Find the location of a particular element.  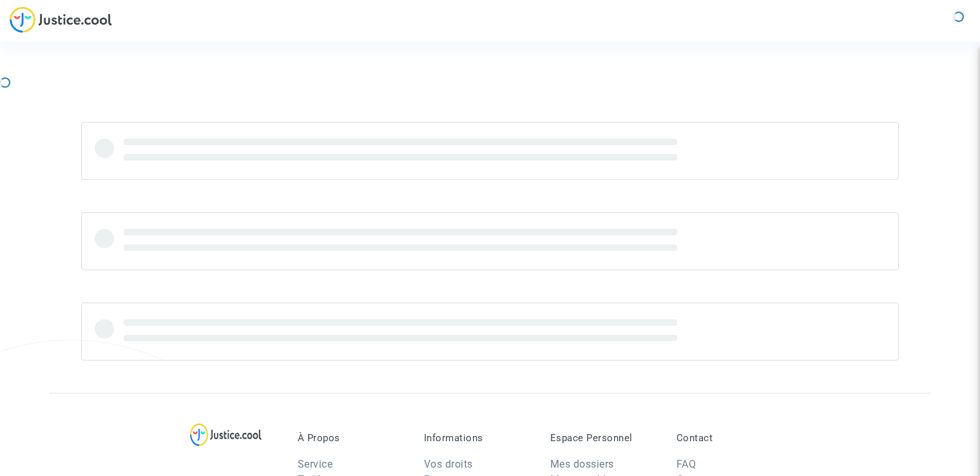

a: FAQ is located at coordinates (686, 464).